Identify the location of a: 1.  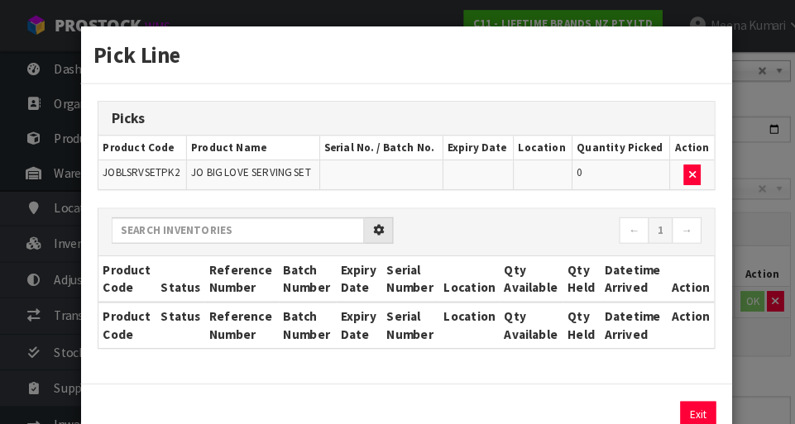
(643, 225).